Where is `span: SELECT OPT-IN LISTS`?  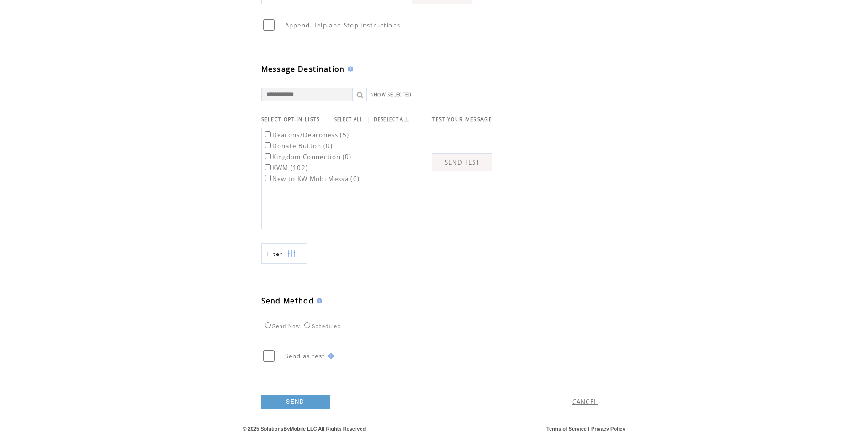
span: SELECT OPT-IN LISTS is located at coordinates (290, 119).